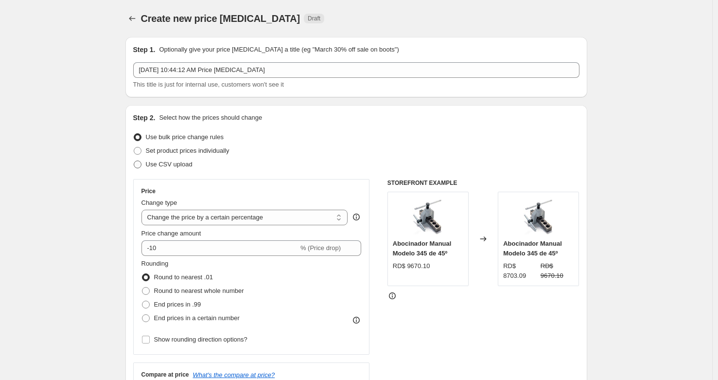 This screenshot has width=718, height=380. Describe the element at coordinates (209, 84) in the screenshot. I see `span: This title is just for internal use, customers won't see it` at that location.